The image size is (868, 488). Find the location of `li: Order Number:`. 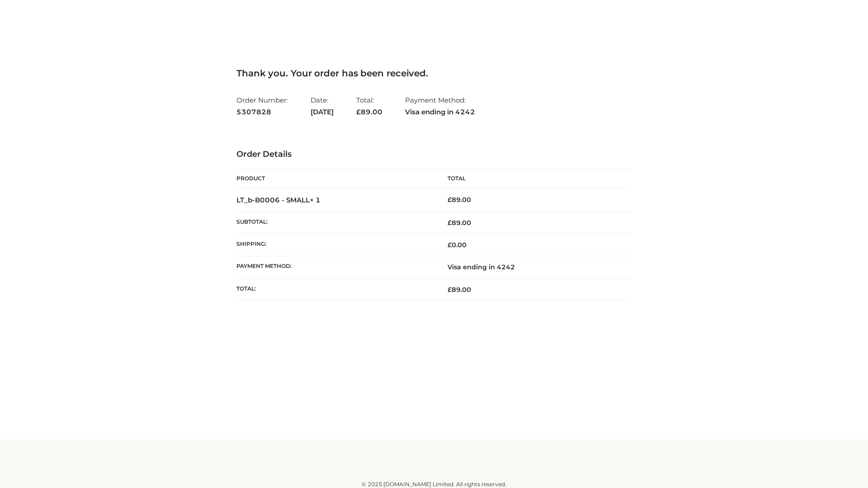

li: Order Number: is located at coordinates (262, 106).